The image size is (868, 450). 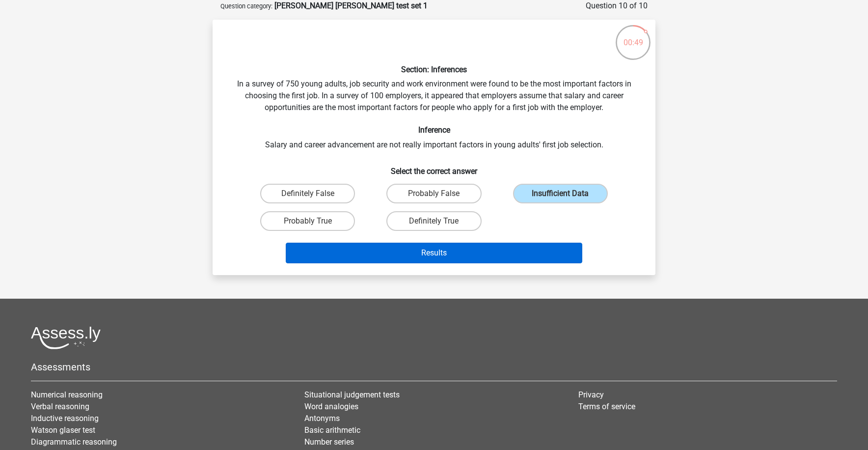 I want to click on div: 00:49, so click(x=633, y=36).